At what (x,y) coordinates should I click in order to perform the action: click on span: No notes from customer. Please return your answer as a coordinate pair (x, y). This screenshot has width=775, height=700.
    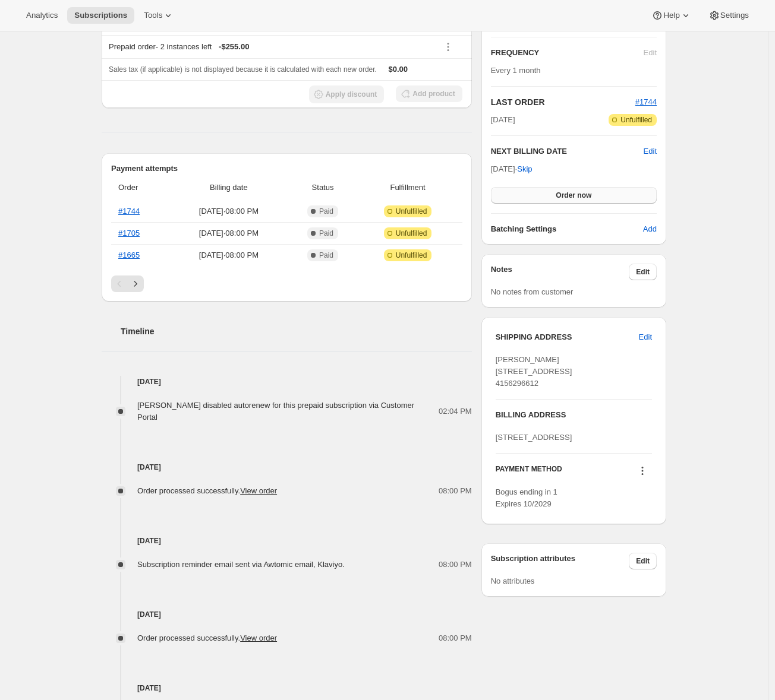
    Looking at the image, I should click on (531, 292).